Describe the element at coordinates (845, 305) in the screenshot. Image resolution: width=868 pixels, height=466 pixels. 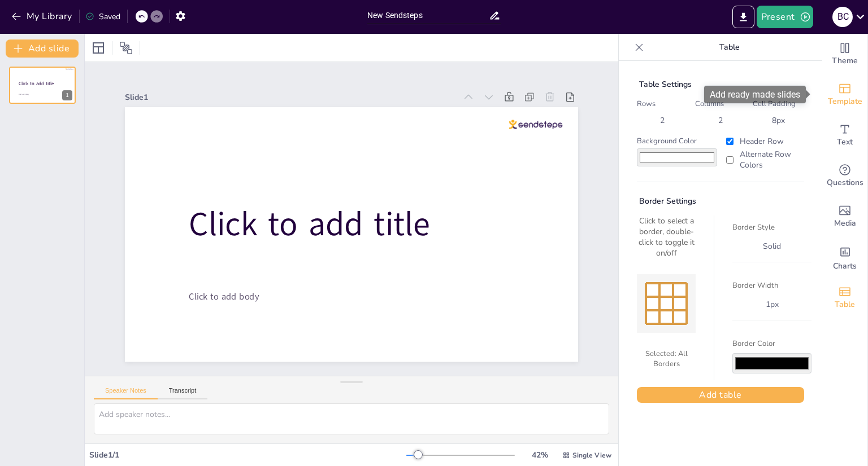
I see `span: Table` at that location.